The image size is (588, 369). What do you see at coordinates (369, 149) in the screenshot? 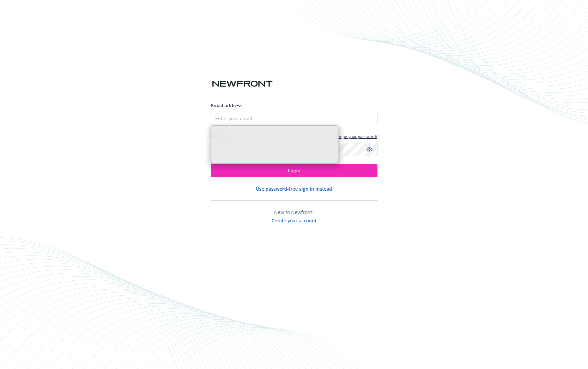
I see `a: Show password` at bounding box center [369, 149].